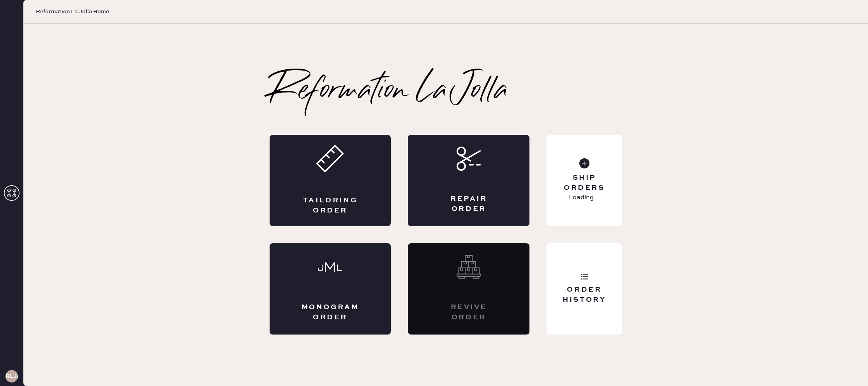 The width and height of the screenshot is (868, 386). I want to click on div: Tailoring Order, so click(330, 205).